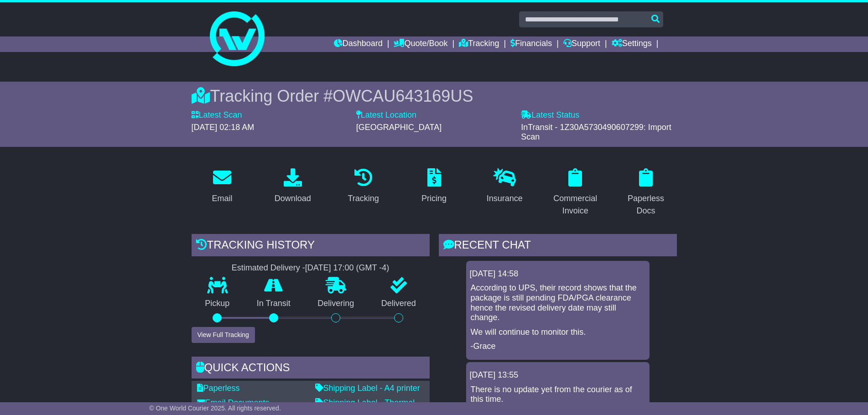  Describe the element at coordinates (310, 246) in the screenshot. I see `div: Tracking history` at that location.